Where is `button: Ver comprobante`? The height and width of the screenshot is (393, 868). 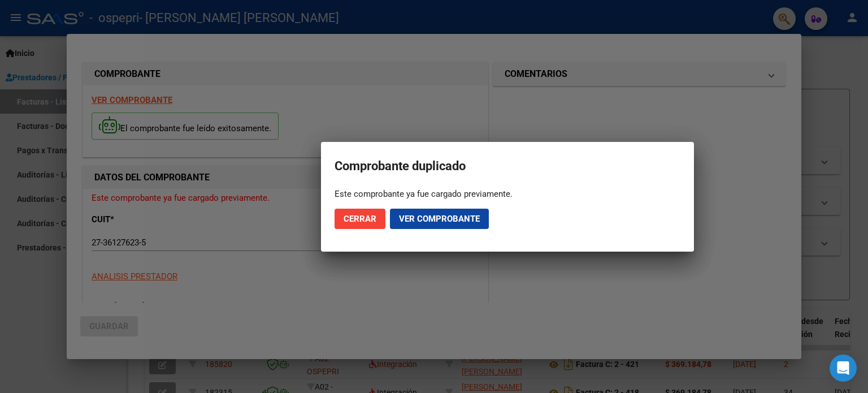 button: Ver comprobante is located at coordinates (439, 219).